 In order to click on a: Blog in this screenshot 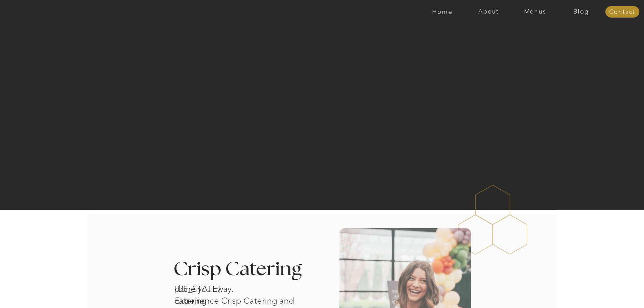, I will do `click(581, 12)`.